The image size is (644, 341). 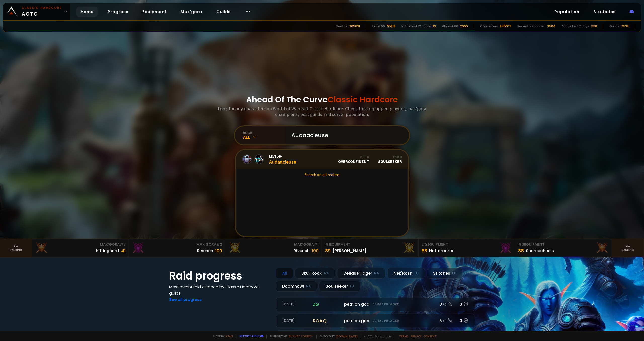 What do you see at coordinates (322, 174) in the screenshot?
I see `a: Search on all realms` at bounding box center [322, 174].